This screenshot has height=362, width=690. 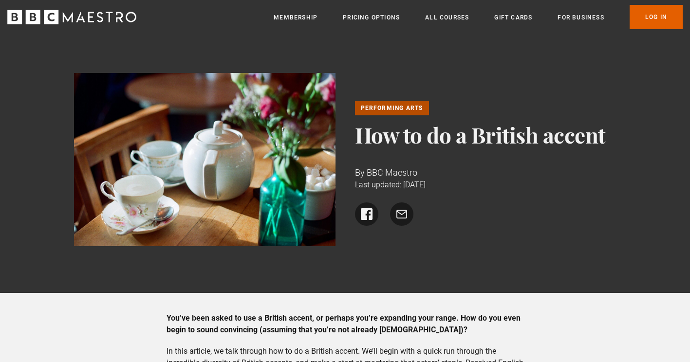 What do you see at coordinates (478, 17) in the screenshot?
I see `nav: Primary` at bounding box center [478, 17].